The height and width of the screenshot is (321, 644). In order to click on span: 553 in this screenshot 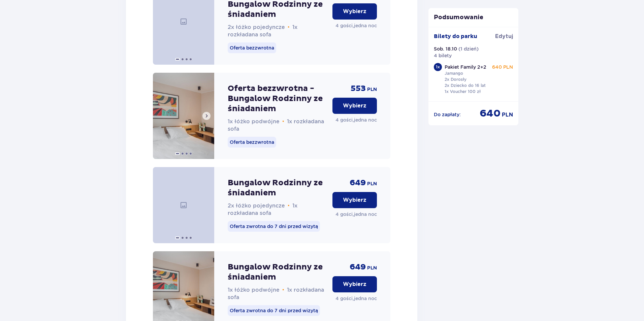, I will do `click(358, 88)`.